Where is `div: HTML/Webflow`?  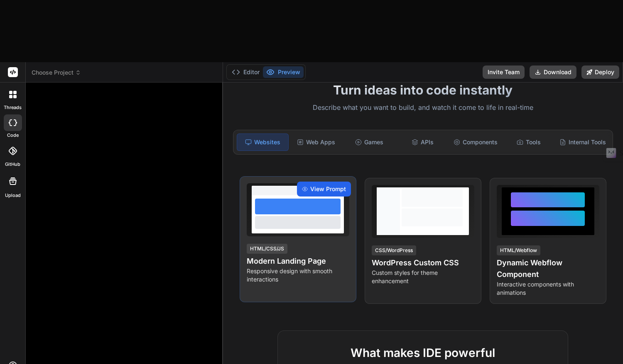 div: HTML/Webflow is located at coordinates (518, 250).